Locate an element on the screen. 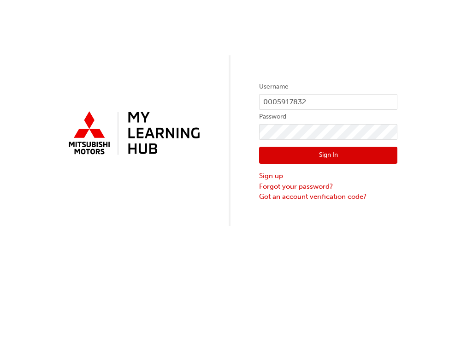  a: Forgot your password? is located at coordinates (328, 186).